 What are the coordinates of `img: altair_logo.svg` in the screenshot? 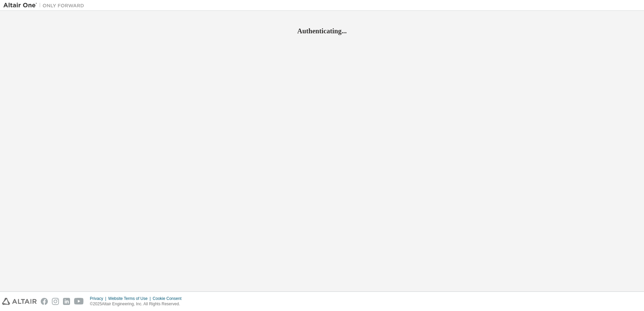 It's located at (19, 301).